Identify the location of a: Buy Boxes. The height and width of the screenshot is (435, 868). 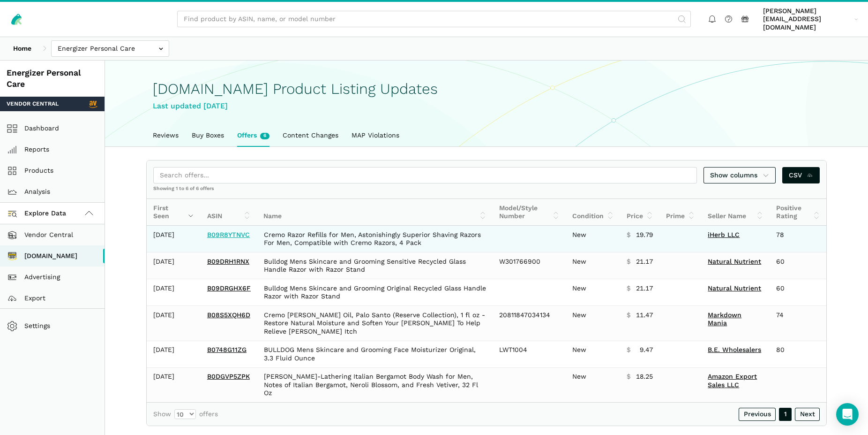
(207, 135).